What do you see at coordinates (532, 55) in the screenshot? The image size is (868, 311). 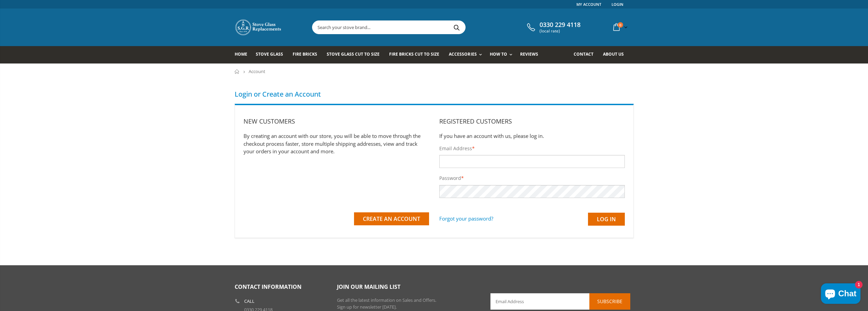 I see `a: Reviews` at bounding box center [532, 55].